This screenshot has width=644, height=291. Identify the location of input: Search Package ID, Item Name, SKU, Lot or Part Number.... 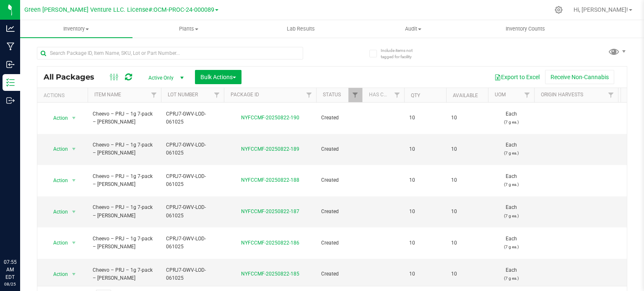
(170, 53).